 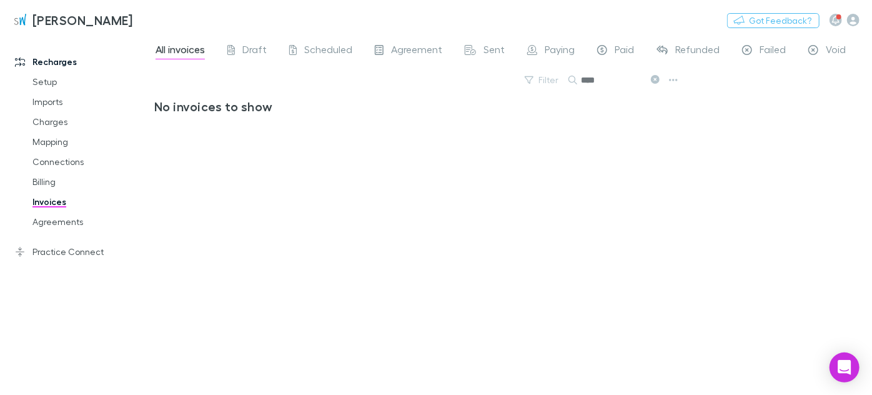 I want to click on a: Imports, so click(x=90, y=102).